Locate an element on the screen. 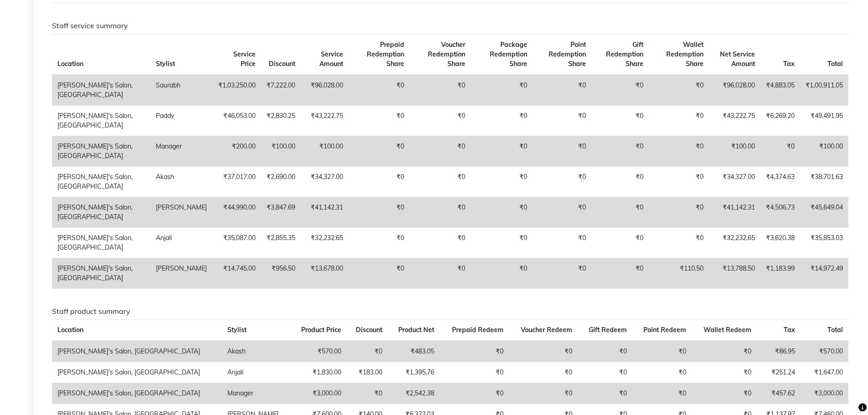  td: ₹38,701.63 is located at coordinates (824, 181).